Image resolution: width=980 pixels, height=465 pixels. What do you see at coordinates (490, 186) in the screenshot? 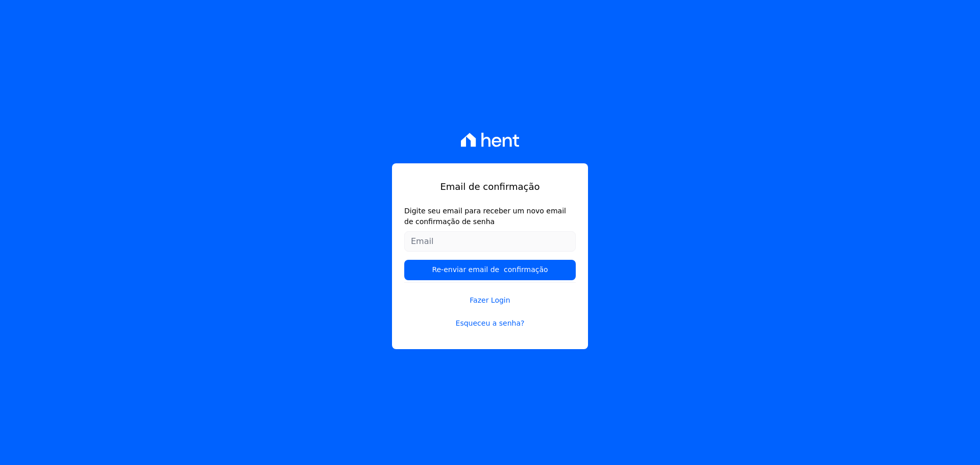
I see `h1: Email de confirmação` at bounding box center [490, 186].